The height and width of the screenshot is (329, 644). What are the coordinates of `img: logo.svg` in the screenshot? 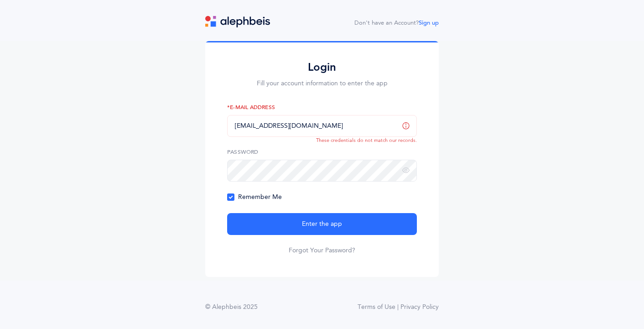 It's located at (238, 22).